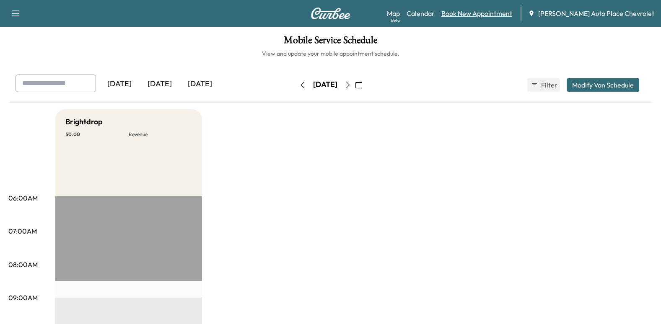  What do you see at coordinates (543, 85) in the screenshot?
I see `button: Filter` at bounding box center [543, 85].